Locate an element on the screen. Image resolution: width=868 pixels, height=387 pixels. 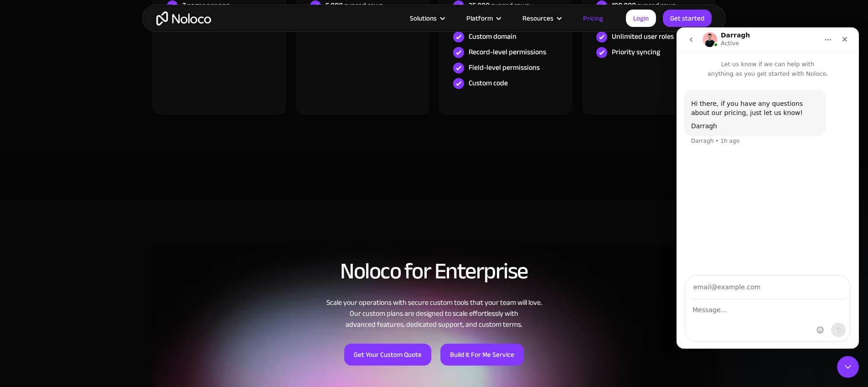
div: Unlimited user roles is located at coordinates (643, 37).